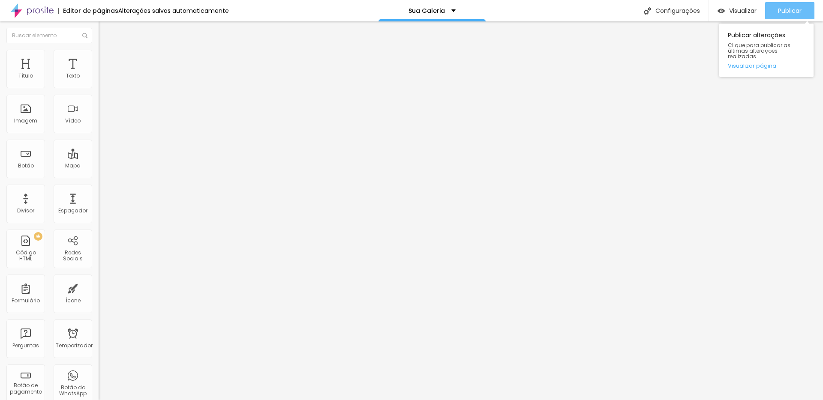 The image size is (823, 400). I want to click on font: Imagem, so click(26, 120).